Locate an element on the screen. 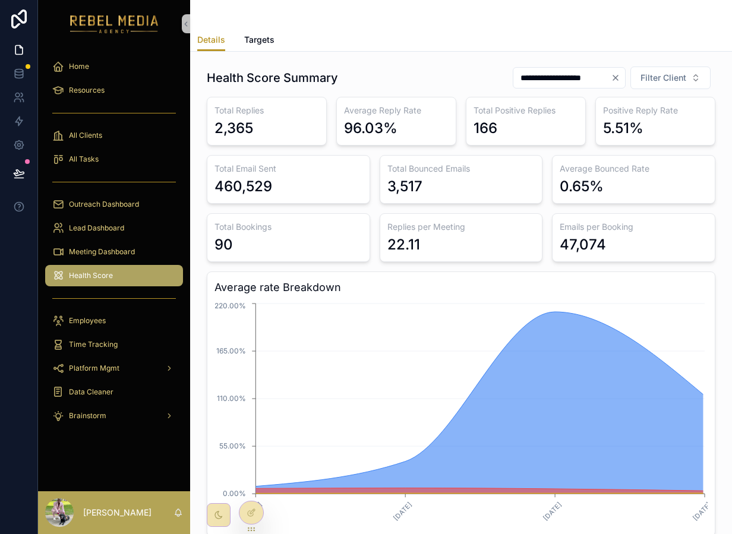 Image resolution: width=732 pixels, height=534 pixels. a: All Clients is located at coordinates (114, 136).